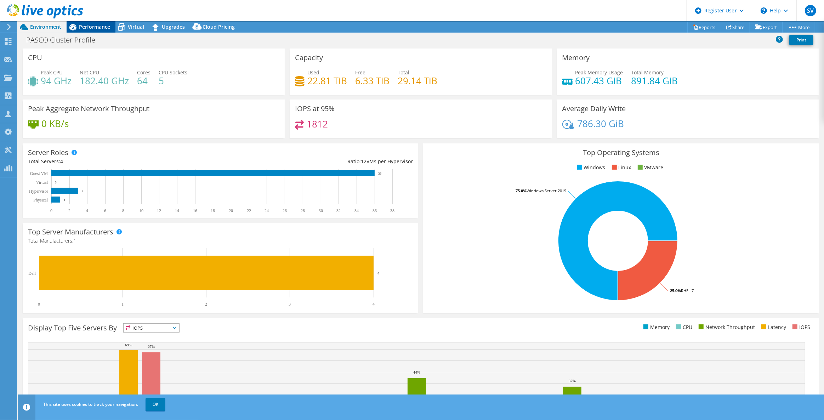 The height and width of the screenshot is (420, 824). Describe the element at coordinates (364, 161) in the screenshot. I see `span: 12` at that location.